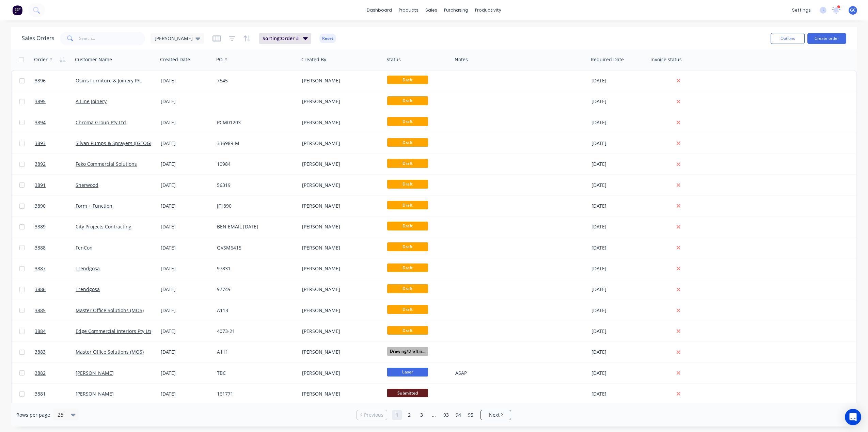 This screenshot has height=432, width=868. What do you see at coordinates (493, 415) in the screenshot?
I see `span: Next` at bounding box center [493, 415].